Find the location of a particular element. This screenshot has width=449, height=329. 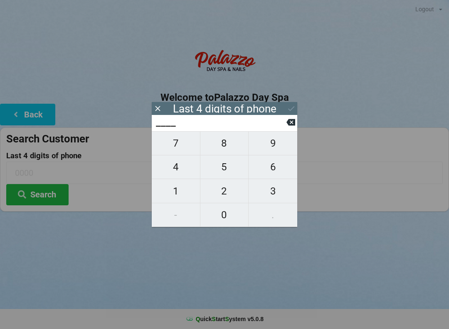

span: 2 is located at coordinates (225, 191).